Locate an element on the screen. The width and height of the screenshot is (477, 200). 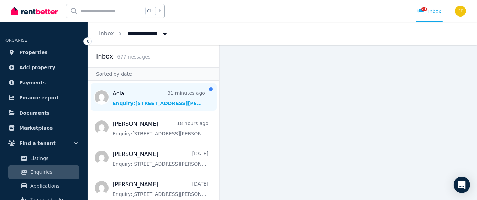
span: Find a tenant is located at coordinates (37, 143).